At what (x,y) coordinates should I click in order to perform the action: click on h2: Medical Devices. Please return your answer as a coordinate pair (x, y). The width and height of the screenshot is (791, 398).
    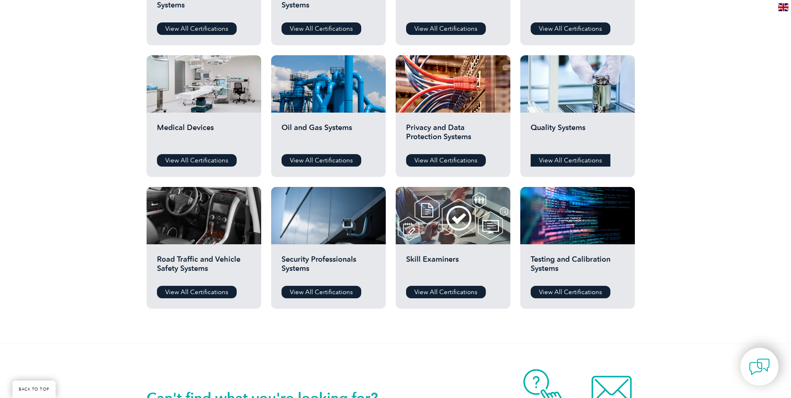
    Looking at the image, I should click on (204, 135).